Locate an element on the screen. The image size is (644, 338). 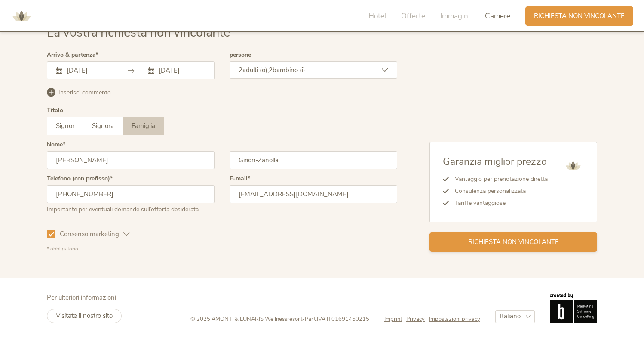
label: persone is located at coordinates (240, 55).